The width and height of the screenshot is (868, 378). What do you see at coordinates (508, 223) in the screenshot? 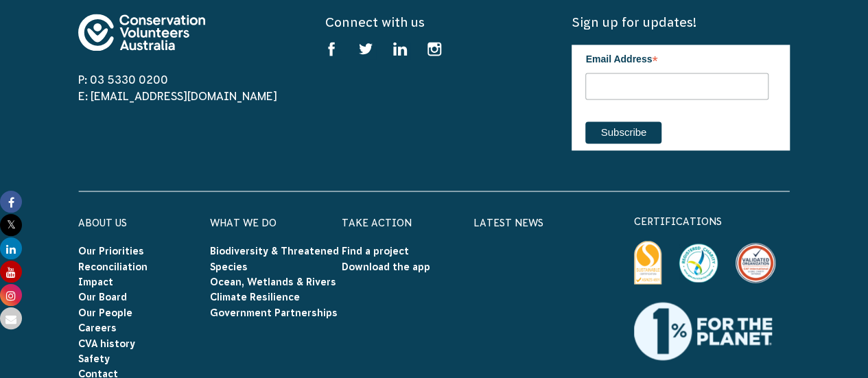
I see `a: Latest News` at bounding box center [508, 223].